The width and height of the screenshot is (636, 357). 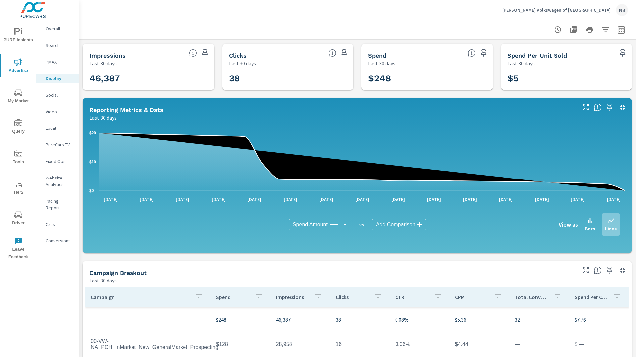 I want to click on p: Clicks, so click(x=352, y=297).